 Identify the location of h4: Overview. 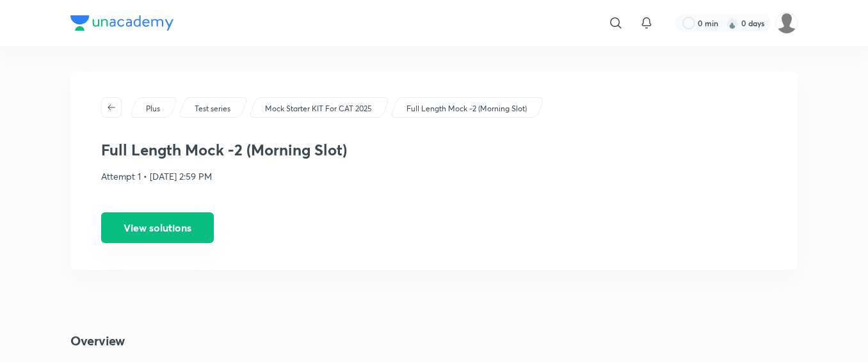
(434, 341).